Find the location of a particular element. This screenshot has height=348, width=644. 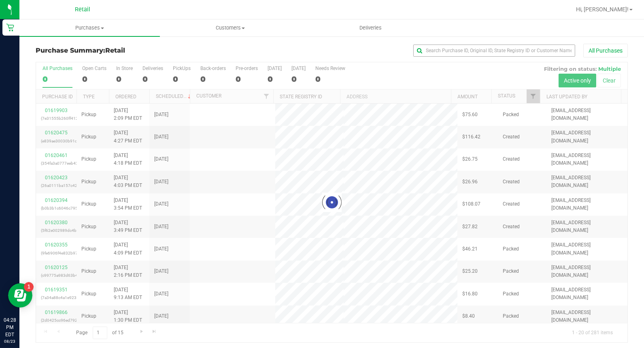

span: Deliveries is located at coordinates (370, 28).